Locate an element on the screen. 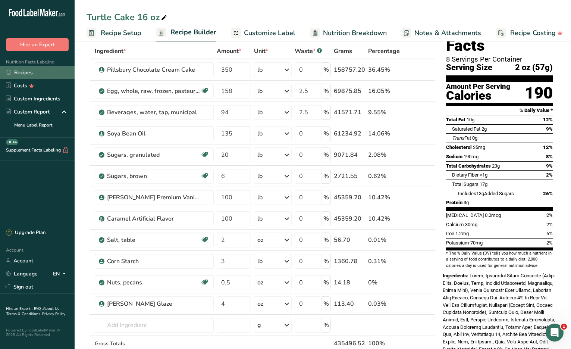 Image resolution: width=571 pixels, height=349 pixels. section: * The % Daily Value (DV) tells you how much a nutrient in a serving of food contributes to a dail... is located at coordinates (499, 259).